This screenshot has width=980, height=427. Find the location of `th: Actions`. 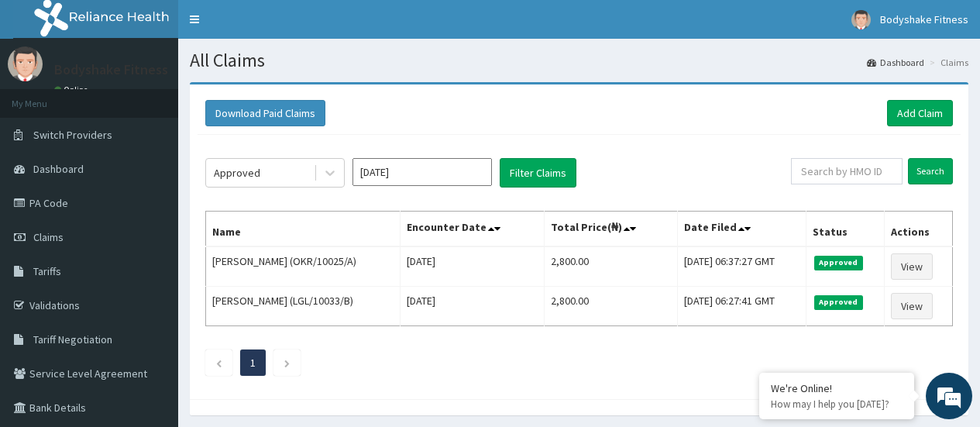

th: Actions is located at coordinates (919, 230).